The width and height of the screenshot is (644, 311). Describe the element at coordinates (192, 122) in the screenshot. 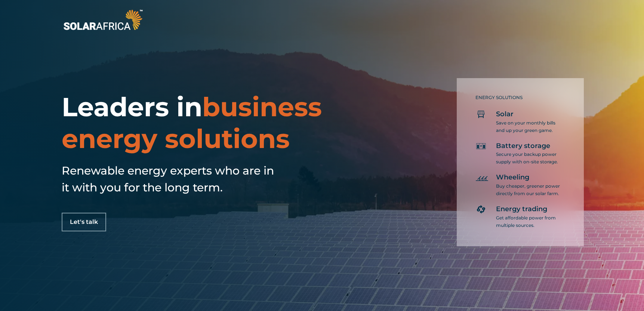

I see `span: business energy solutions` at that location.